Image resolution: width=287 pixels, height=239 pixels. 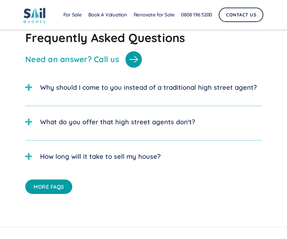 What do you see at coordinates (196, 15) in the screenshot?
I see `a: 0808 196 5200` at bounding box center [196, 15].